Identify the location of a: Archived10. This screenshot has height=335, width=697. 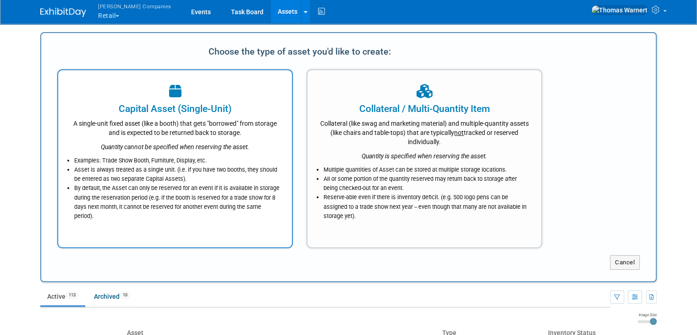
(112, 296).